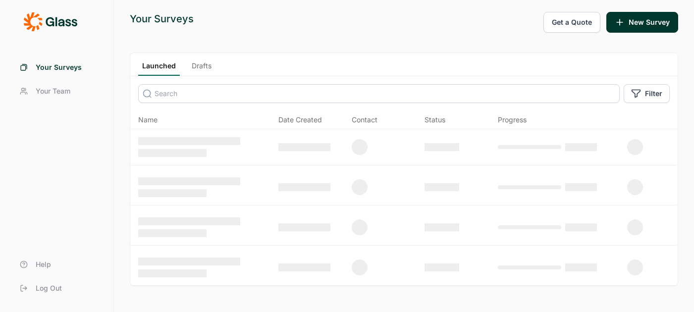 This screenshot has height=312, width=694. What do you see at coordinates (43, 265) in the screenshot?
I see `span: Help` at bounding box center [43, 265].